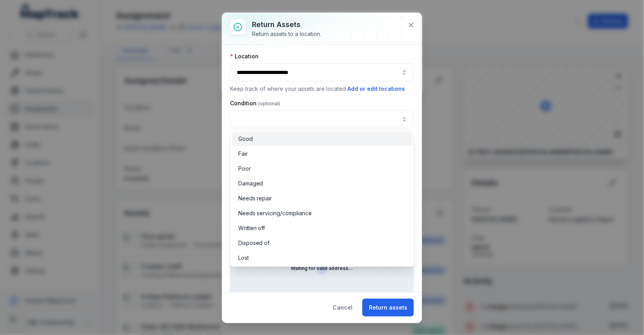 This screenshot has width=644, height=335. Describe the element at coordinates (243, 154) in the screenshot. I see `span: Fair` at that location.